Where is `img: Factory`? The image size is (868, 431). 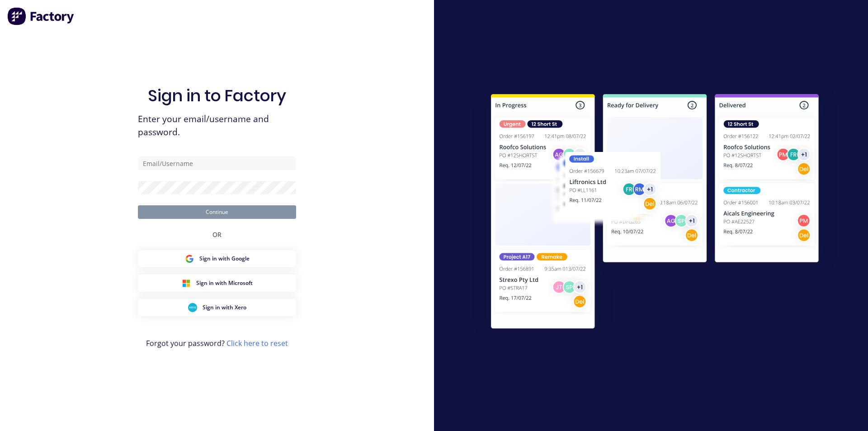 img: Factory is located at coordinates (41, 16).